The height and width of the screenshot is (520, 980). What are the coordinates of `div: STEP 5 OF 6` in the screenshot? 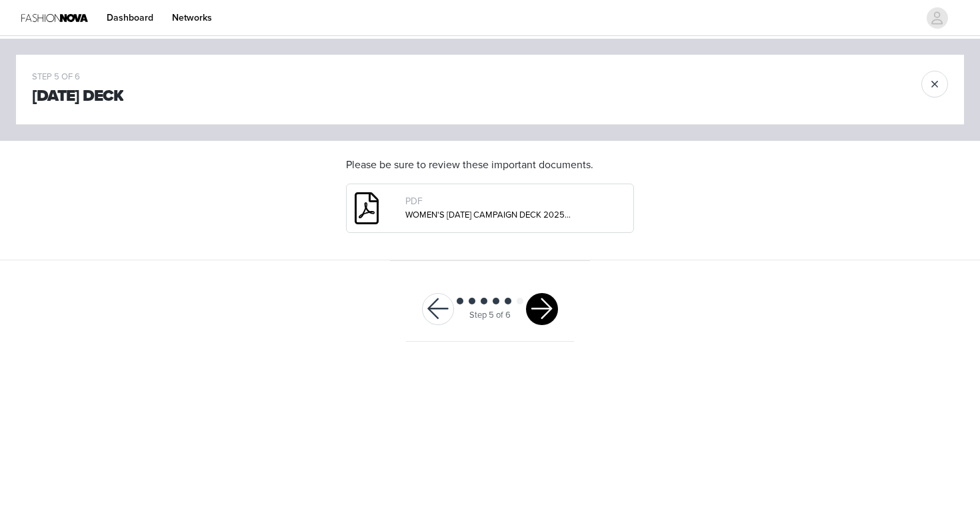 It's located at (77, 77).